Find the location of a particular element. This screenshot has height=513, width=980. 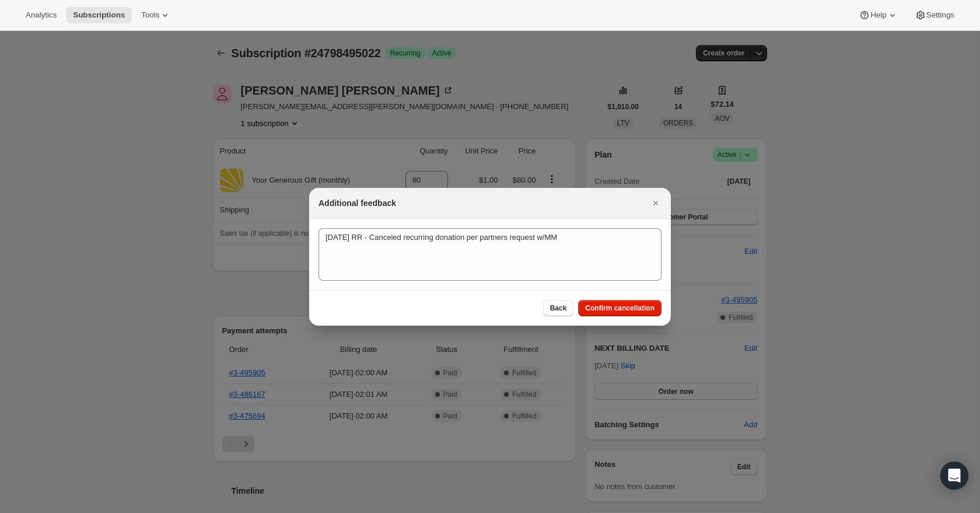

button: Back is located at coordinates (558, 308).